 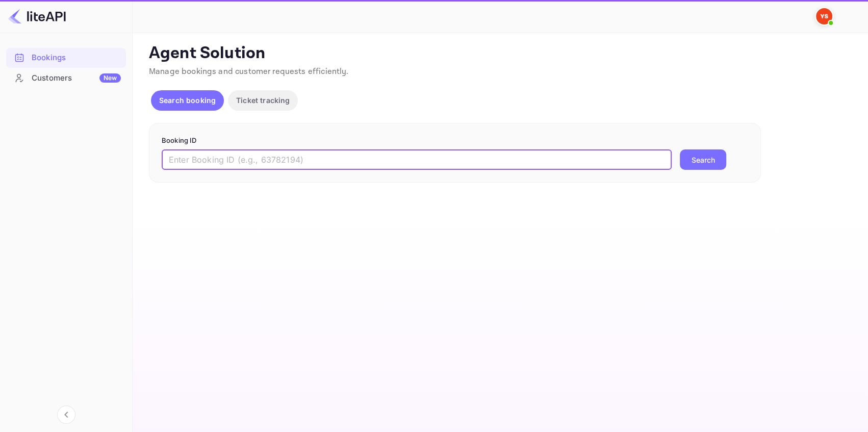 What do you see at coordinates (66, 57) in the screenshot?
I see `a: Bookings` at bounding box center [66, 57].